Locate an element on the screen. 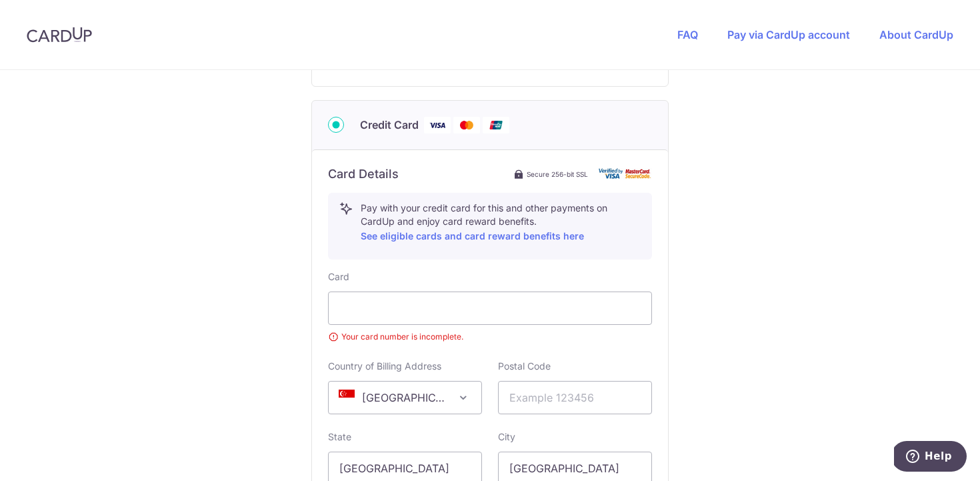 The image size is (980, 481). img: Visa is located at coordinates (438, 125).